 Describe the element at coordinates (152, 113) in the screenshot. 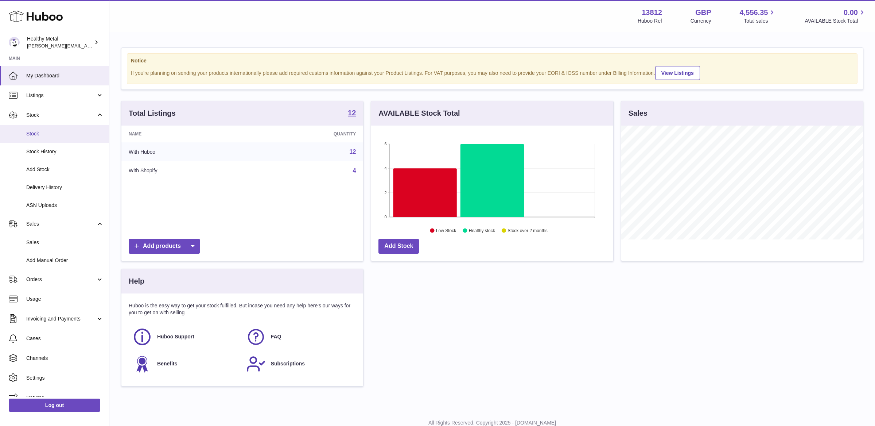

I see `h3: Total Listings` at that location.